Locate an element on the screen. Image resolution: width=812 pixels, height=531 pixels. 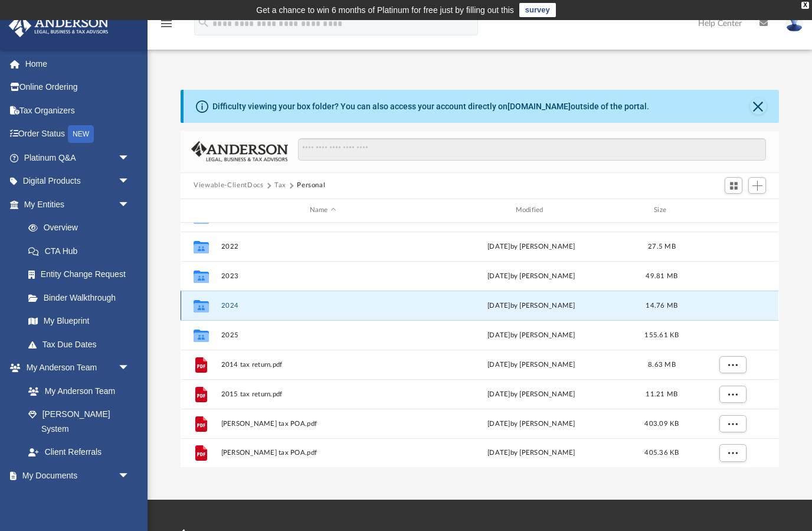
a: Digital Productsarrow_drop_down is located at coordinates (78, 181).